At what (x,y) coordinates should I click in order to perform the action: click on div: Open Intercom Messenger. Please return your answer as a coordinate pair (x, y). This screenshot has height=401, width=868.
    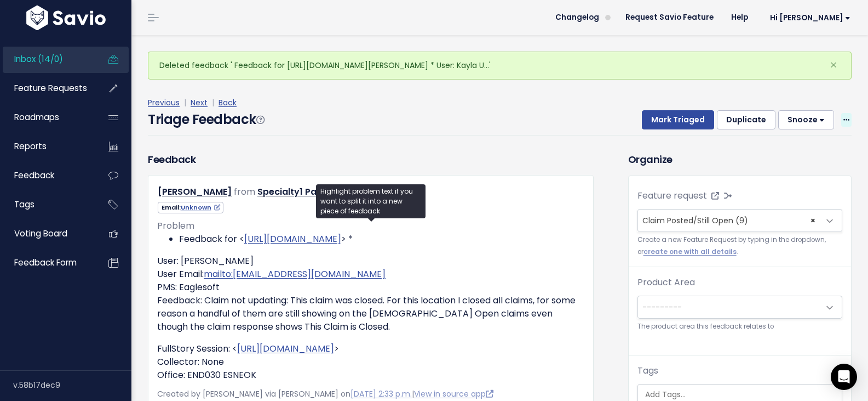
    Looking at the image, I should click on (844, 376).